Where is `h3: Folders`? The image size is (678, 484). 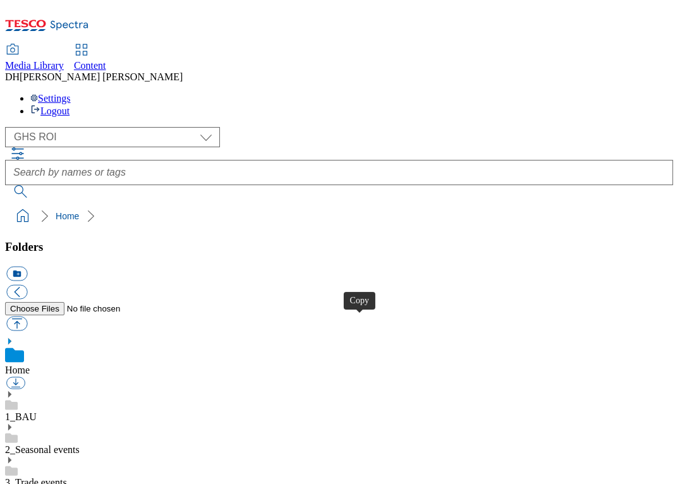 h3: Folders is located at coordinates (339, 247).